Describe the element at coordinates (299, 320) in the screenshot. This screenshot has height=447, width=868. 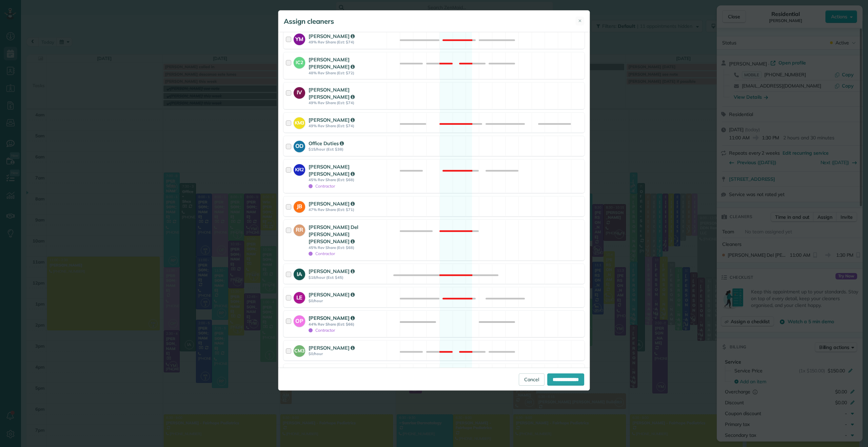
I see `strong: OP` at that location.